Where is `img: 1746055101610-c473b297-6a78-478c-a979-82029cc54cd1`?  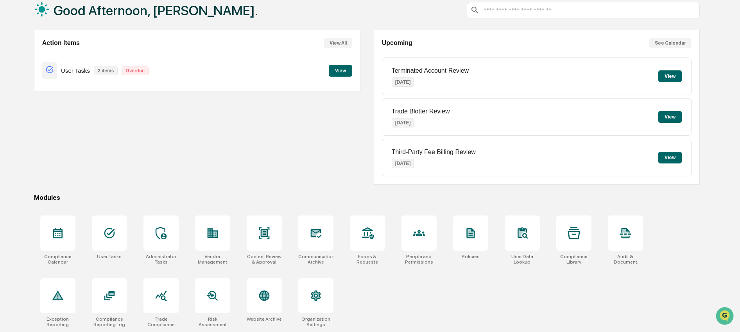 img: 1746055101610-c473b297-6a78-478c-a979-82029cc54cd1 is located at coordinates (15, 67).